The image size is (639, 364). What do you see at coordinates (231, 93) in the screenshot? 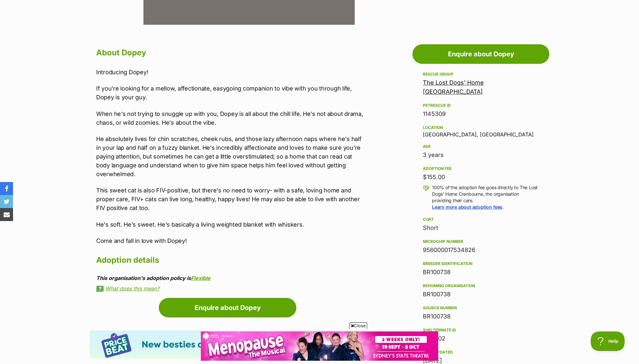
I see `p: If you're looking for a mellow, affectionate, easygoing companion to vibe with you through life, ...` at bounding box center [231, 93].